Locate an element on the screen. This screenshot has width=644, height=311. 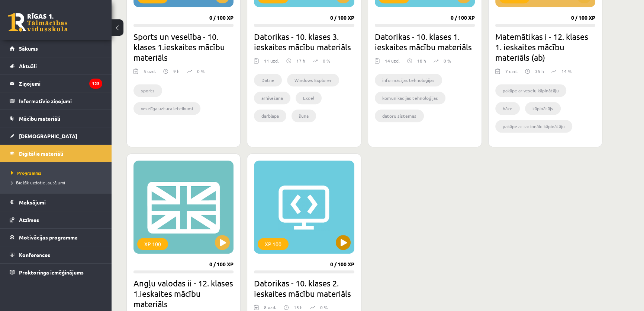
li: sports is located at coordinates (147, 91).